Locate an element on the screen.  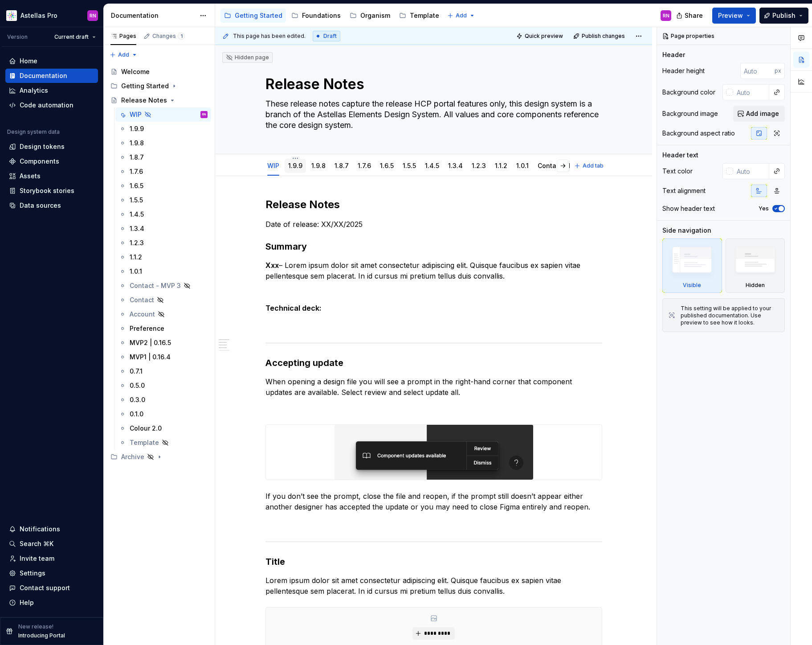
div: 1.0.1 is located at coordinates (523, 166).